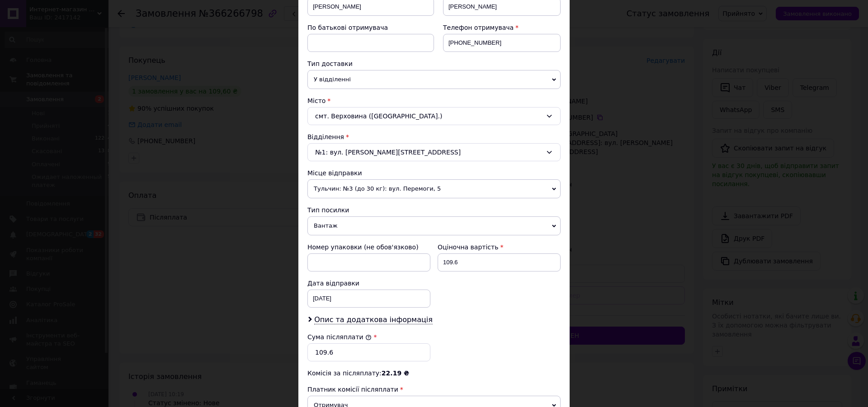 This screenshot has width=868, height=407. Describe the element at coordinates (352, 390) in the screenshot. I see `span: Платник комісії післяплати` at that location.